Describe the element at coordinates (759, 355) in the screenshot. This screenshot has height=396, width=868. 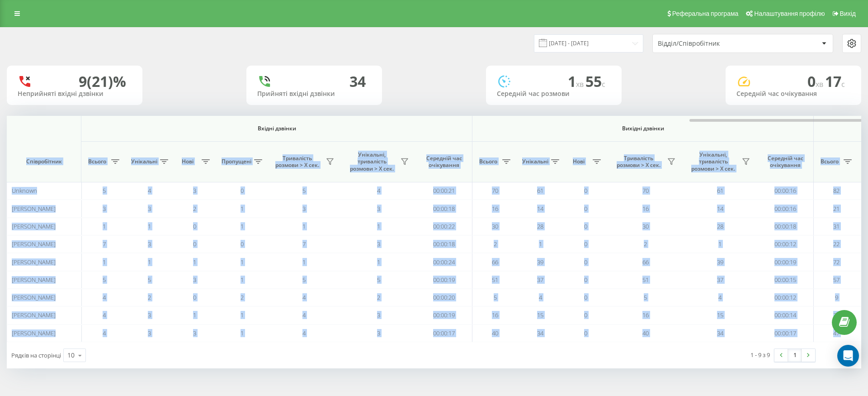
I see `div: 1 - 9 з 9` at that location.